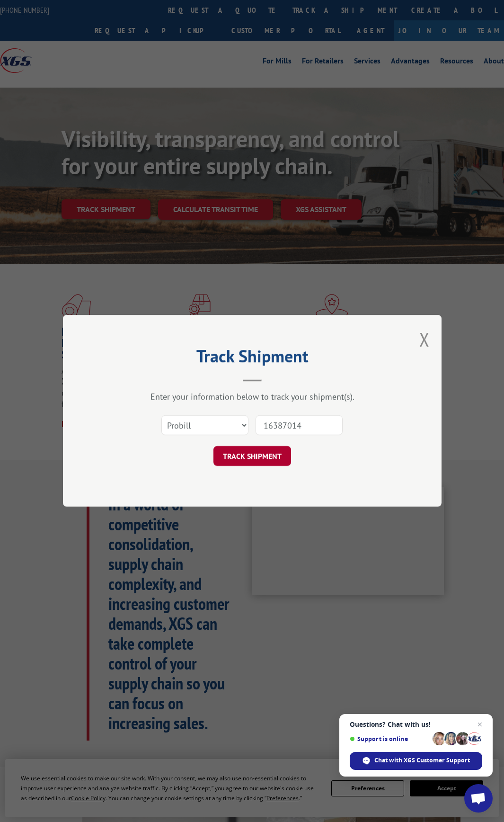 Image resolution: width=504 pixels, height=822 pixels. What do you see at coordinates (479, 798) in the screenshot?
I see `div: Open chat` at bounding box center [479, 798].